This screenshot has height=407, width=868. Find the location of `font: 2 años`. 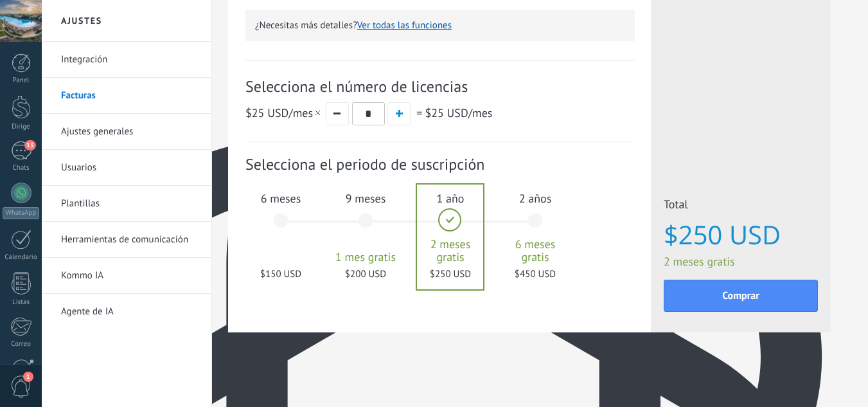

font: 2 años is located at coordinates (536, 198).